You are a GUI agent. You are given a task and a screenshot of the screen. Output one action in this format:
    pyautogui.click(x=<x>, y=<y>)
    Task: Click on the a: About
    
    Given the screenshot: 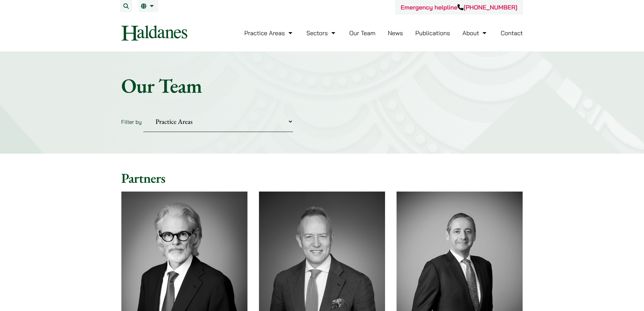 What is the action you would take?
    pyautogui.click(x=476, y=32)
    